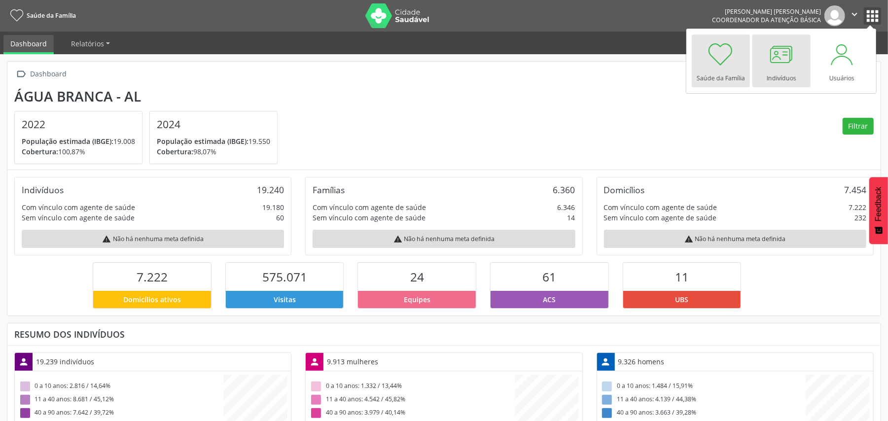 The image size is (888, 421). Describe the element at coordinates (78, 141) in the screenshot. I see `p: 19.008` at that location.